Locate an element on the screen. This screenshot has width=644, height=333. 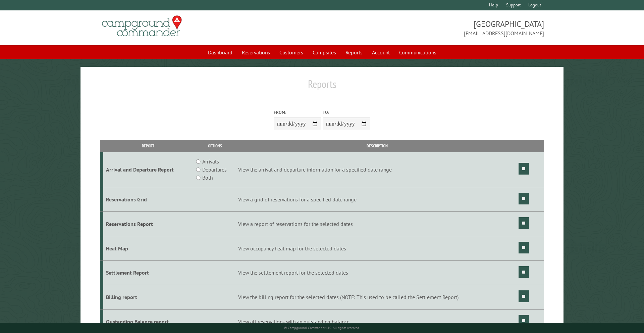
a: Account is located at coordinates (380, 53).